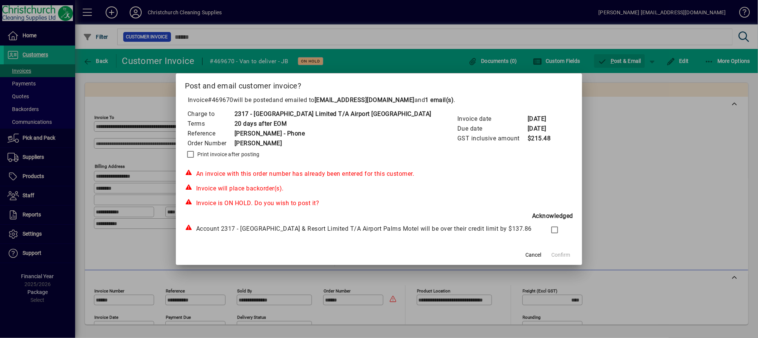 This screenshot has height=338, width=758. What do you see at coordinates (211, 124) in the screenshot?
I see `td: Terms` at bounding box center [211, 124].